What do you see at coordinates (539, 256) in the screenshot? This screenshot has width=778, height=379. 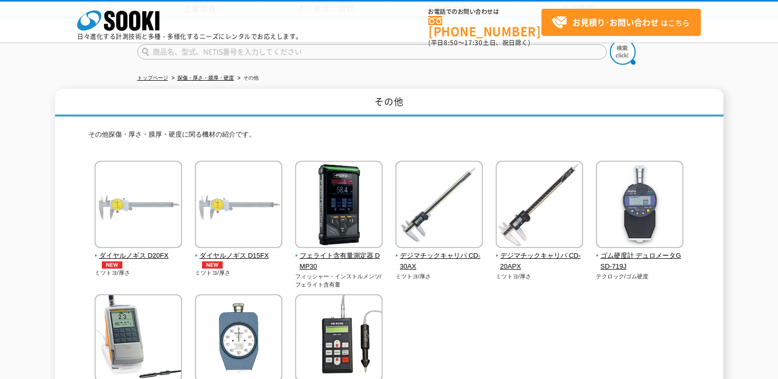 I see `a: デジマチックキャリパ CD-20APX` at bounding box center [539, 256].